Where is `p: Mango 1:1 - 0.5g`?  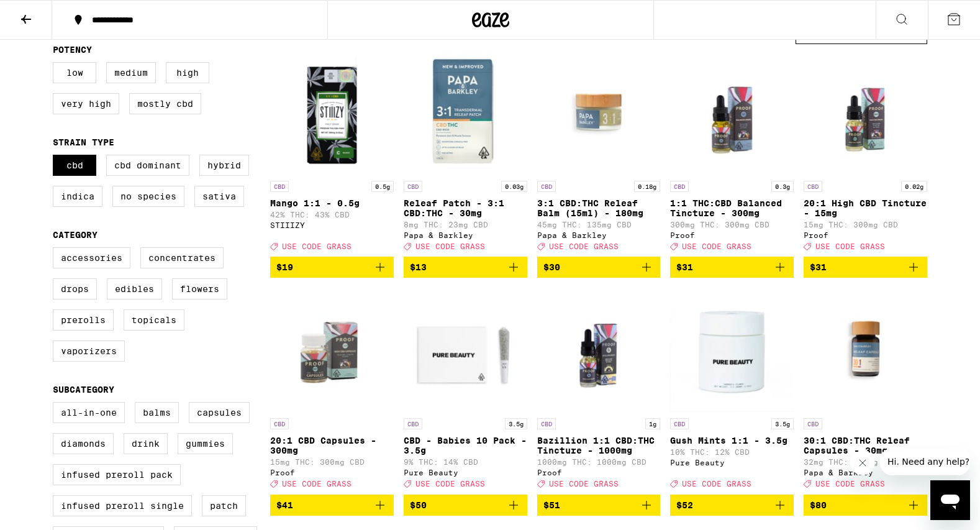 p: Mango 1:1 - 0.5g is located at coordinates (332, 203).